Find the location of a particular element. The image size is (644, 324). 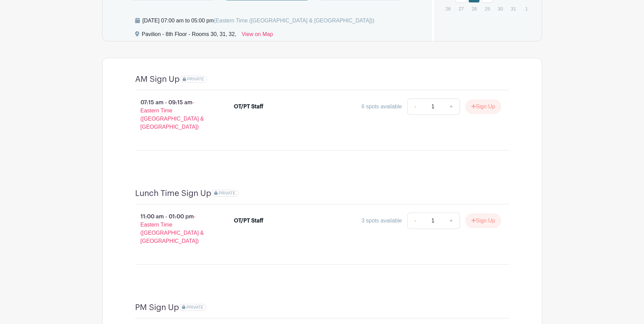

h4: Lunch Time Sign Up is located at coordinates (173, 194).